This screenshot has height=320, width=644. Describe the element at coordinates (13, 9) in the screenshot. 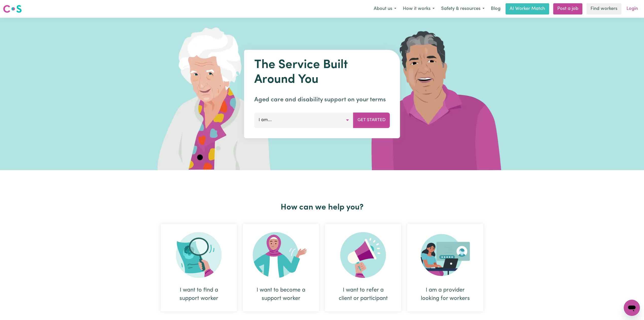

I see `img: Careseekers logo` at that location.